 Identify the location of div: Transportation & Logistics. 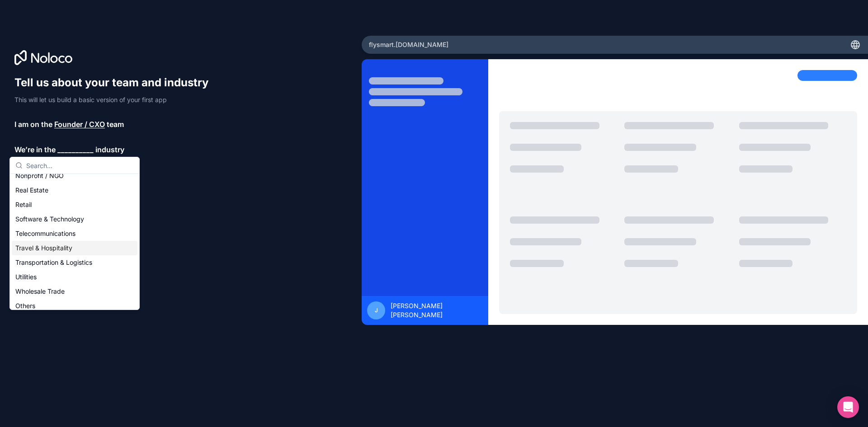
(75, 263).